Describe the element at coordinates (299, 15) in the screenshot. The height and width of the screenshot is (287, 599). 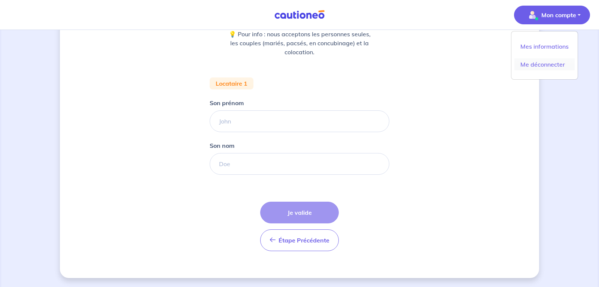
I see `img: Cautioneo` at that location.